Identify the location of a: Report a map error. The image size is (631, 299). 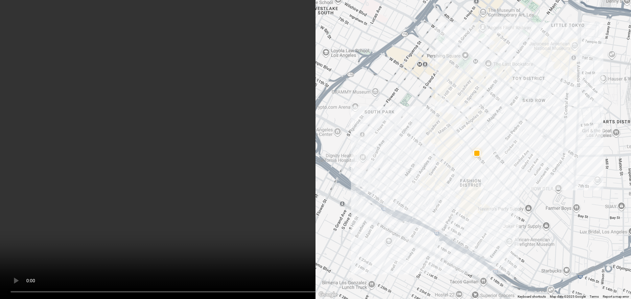
(616, 297).